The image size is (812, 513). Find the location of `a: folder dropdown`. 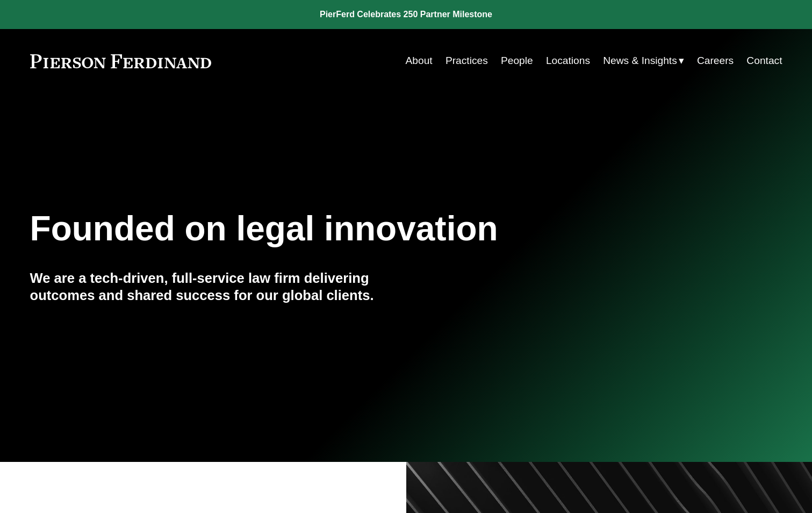

a: folder dropdown is located at coordinates (644, 60).